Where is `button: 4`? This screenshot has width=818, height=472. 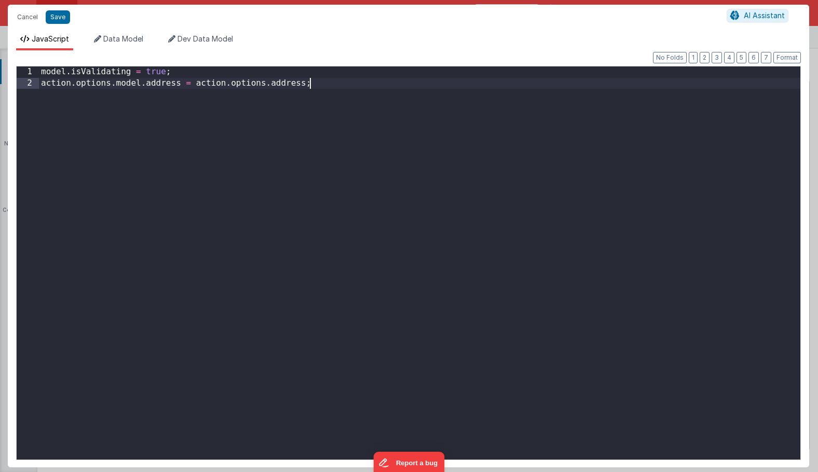
button: 4 is located at coordinates (729, 58).